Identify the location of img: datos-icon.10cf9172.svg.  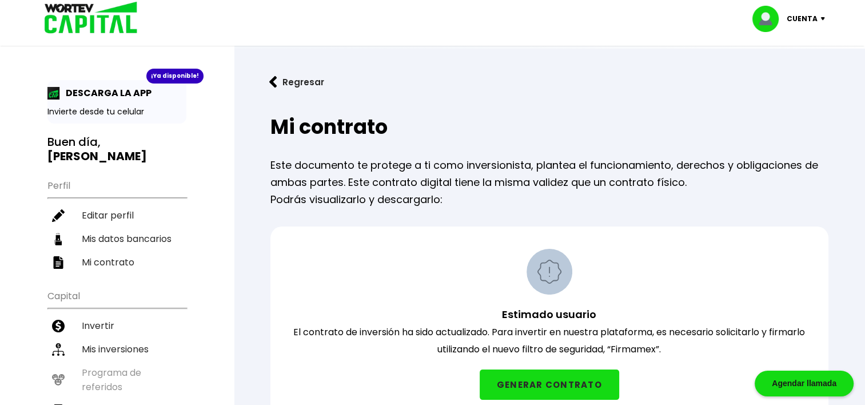
(58, 239).